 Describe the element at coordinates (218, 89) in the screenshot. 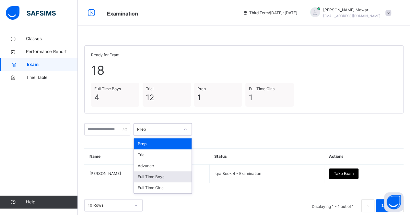

I see `span: Prep` at that location.